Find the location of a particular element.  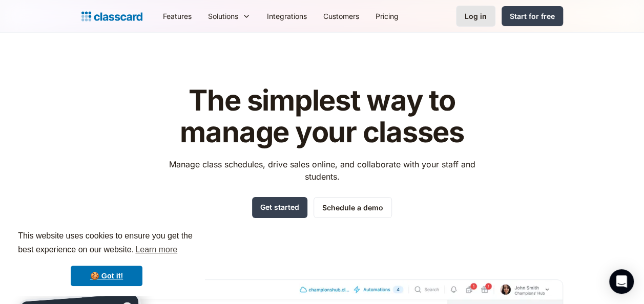

a: Features is located at coordinates (178, 16).